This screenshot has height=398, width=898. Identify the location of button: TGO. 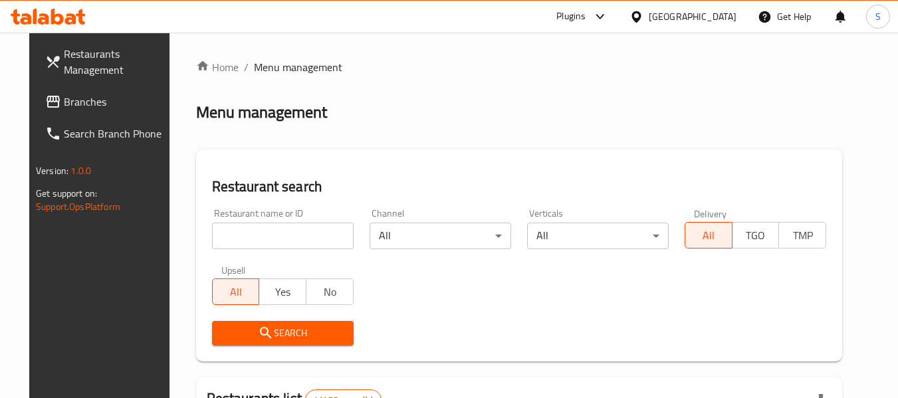
(756, 235).